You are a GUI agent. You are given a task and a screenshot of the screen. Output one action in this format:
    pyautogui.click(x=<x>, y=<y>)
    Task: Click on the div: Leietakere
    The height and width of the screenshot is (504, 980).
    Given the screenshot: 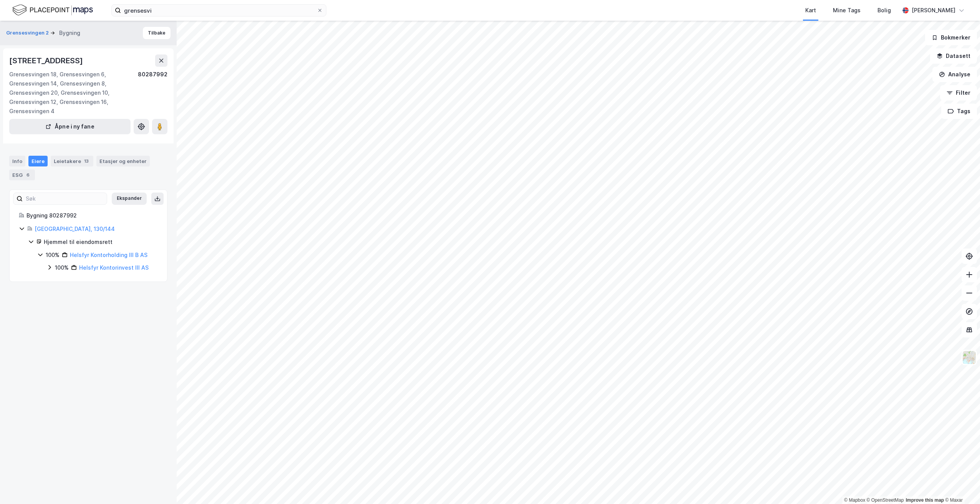 What is the action you would take?
    pyautogui.click(x=72, y=161)
    